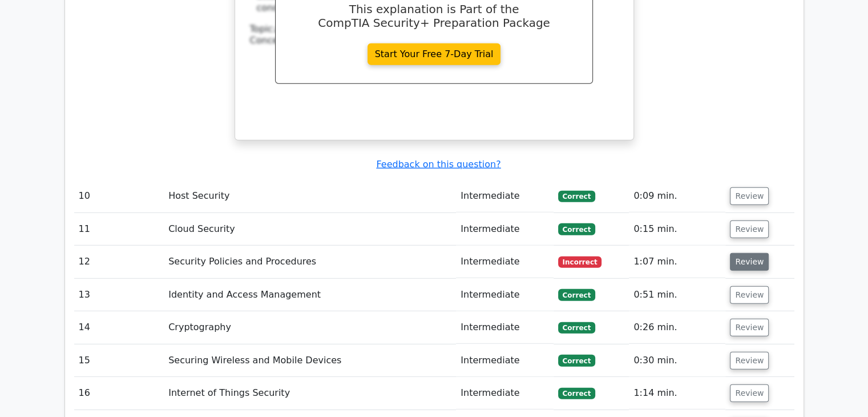  I want to click on td: Cryptography, so click(310, 327).